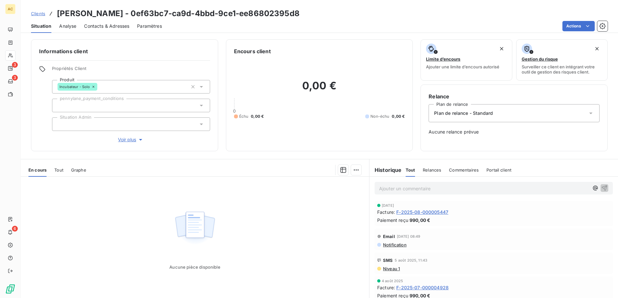 The image size is (618, 298). I want to click on span: Échu, so click(244, 117).